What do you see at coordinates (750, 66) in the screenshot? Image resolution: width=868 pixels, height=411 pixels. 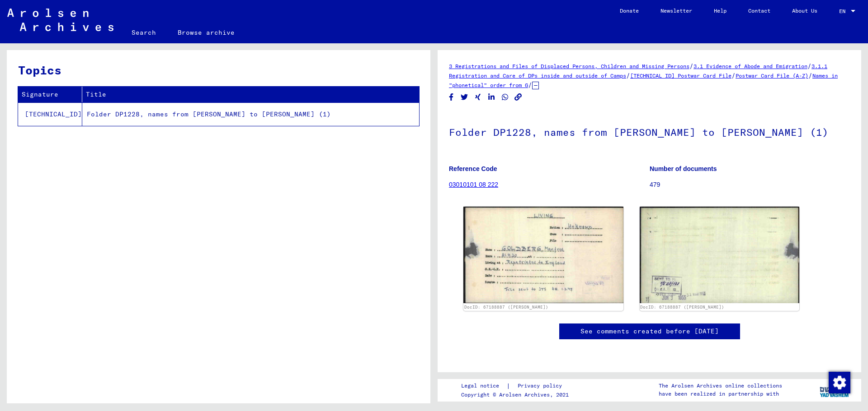 I see `a: 3.1 Evidence of Abode and Emigration` at bounding box center [750, 66].